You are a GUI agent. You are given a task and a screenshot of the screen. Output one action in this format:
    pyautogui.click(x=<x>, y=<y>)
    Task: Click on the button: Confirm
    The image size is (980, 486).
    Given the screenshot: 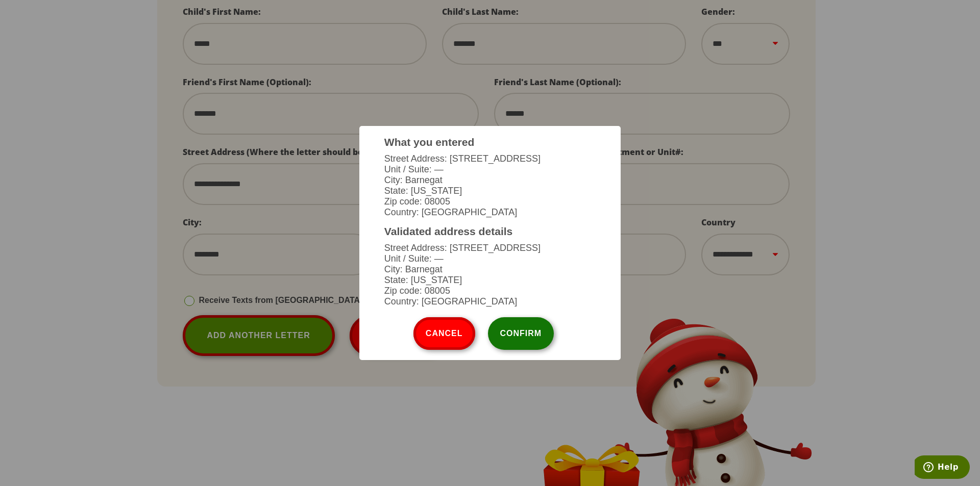 What is the action you would take?
    pyautogui.click(x=521, y=334)
    